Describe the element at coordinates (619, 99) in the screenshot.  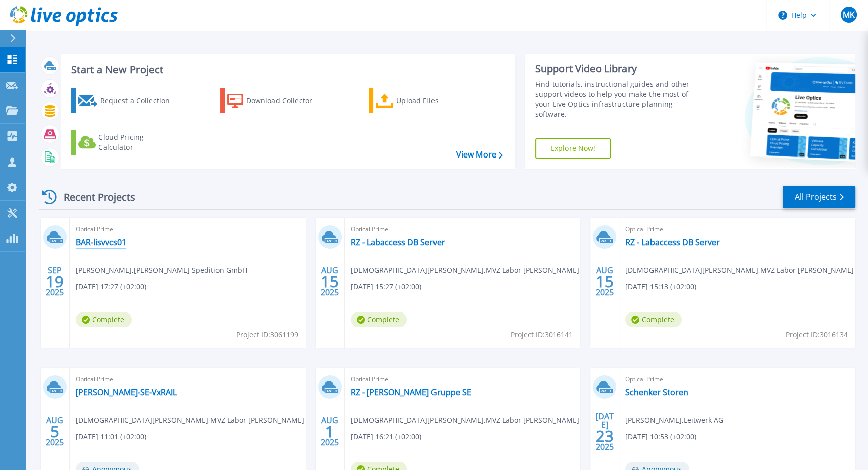
I see `div: Find tutorials, instructional guides and other support videos to help you make the most of your L...` at that location.